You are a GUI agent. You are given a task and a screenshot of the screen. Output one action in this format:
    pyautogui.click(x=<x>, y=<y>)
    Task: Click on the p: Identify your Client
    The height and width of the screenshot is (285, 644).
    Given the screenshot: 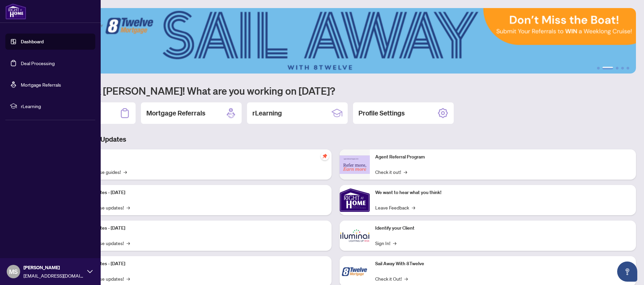 What is the action you would take?
    pyautogui.click(x=503, y=228)
    